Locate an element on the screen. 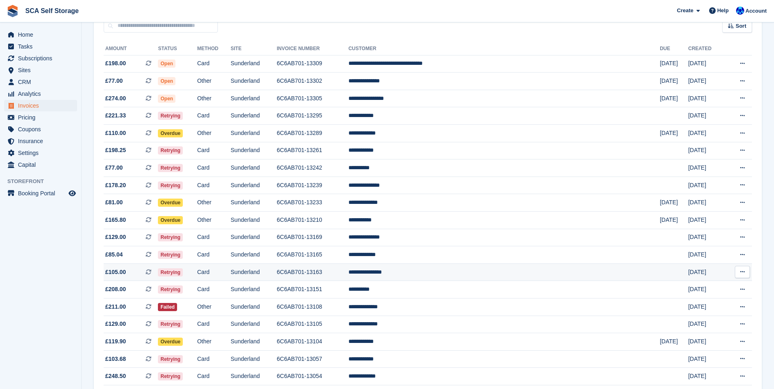 This screenshot has width=774, height=389. span: £221.33 is located at coordinates (115, 115).